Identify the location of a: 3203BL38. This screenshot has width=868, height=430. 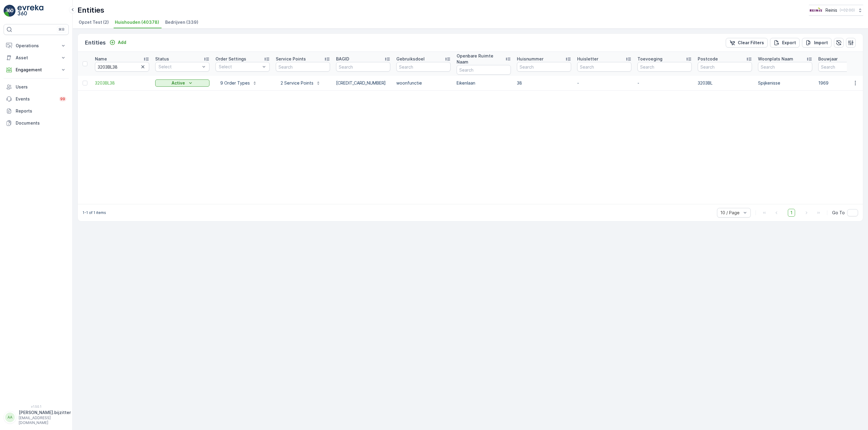
(122, 83).